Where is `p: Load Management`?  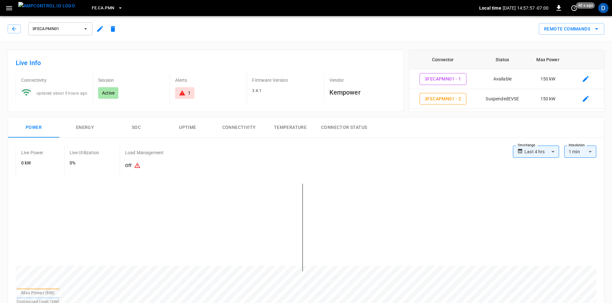
p: Load Management is located at coordinates (144, 153).